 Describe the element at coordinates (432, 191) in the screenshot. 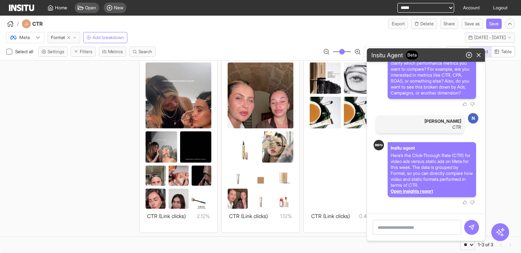

I see `div: Open insights report` at that location.